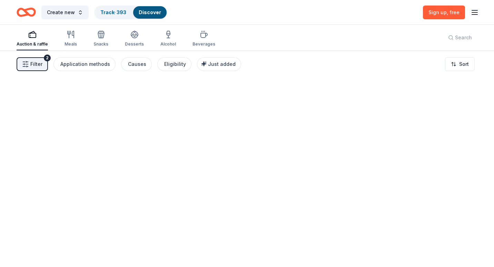 The image size is (494, 267). I want to click on span: Filter, so click(36, 64).